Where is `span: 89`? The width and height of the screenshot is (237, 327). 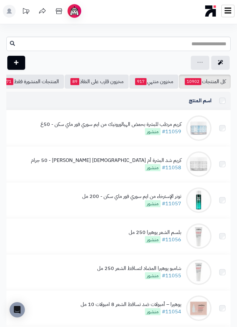
span: 89 is located at coordinates (75, 82).